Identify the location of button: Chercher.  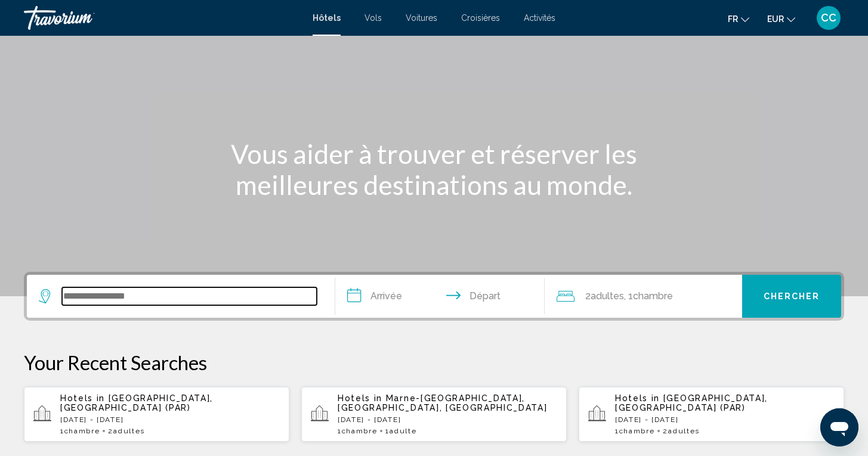
(792, 296).